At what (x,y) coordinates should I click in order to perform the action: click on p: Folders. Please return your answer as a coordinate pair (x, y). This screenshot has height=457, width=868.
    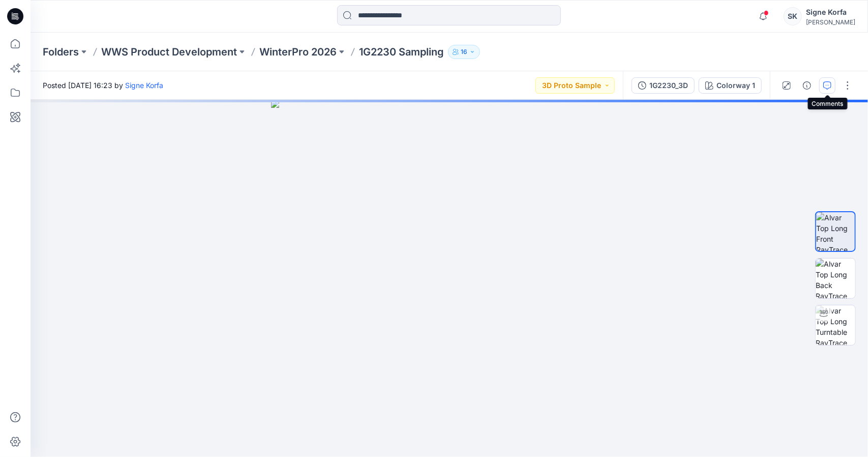
    Looking at the image, I should click on (61, 52).